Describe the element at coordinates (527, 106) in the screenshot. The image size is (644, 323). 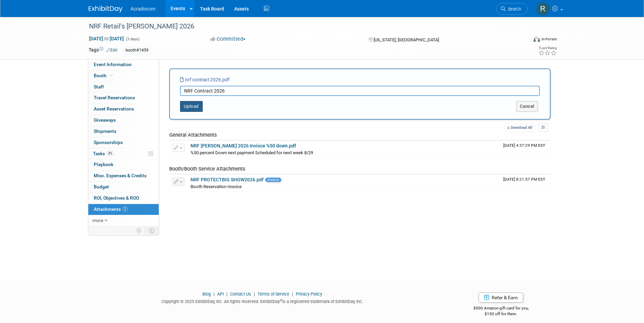
I see `button: Cancel` at that location.